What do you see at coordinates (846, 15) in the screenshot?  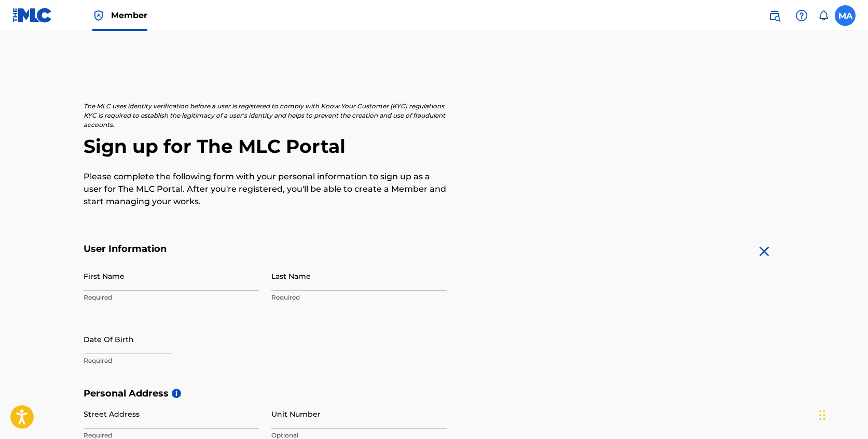 I see `div: User Menu` at bounding box center [846, 15].